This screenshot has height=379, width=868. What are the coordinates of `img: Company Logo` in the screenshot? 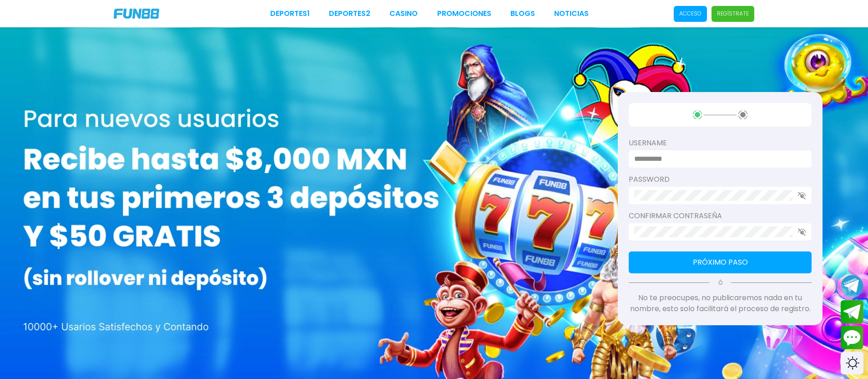 It's located at (137, 13).